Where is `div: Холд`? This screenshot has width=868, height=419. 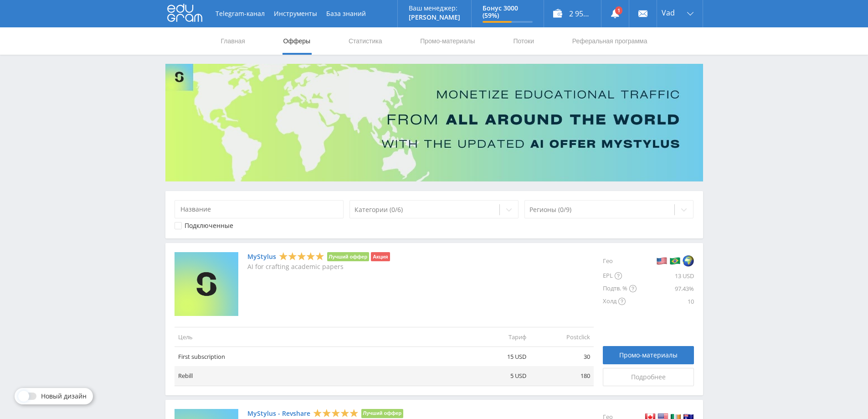 div: Холд is located at coordinates (620, 301).